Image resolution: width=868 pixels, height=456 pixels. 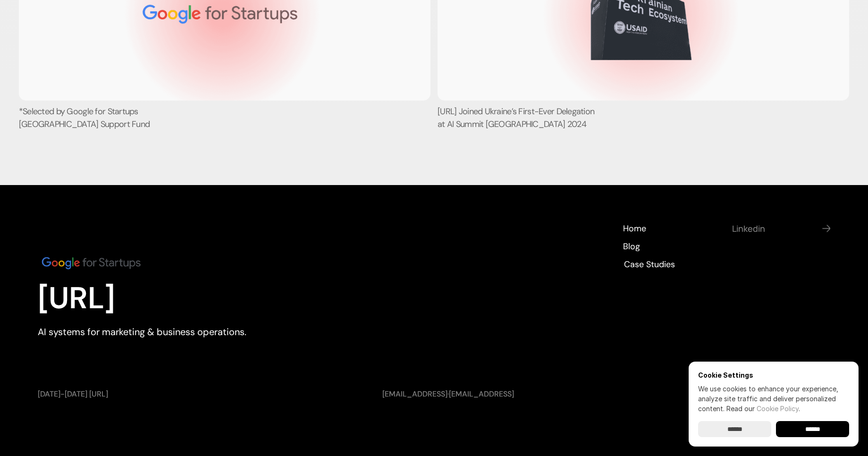 I want to click on span: Read our ., so click(x=763, y=409).